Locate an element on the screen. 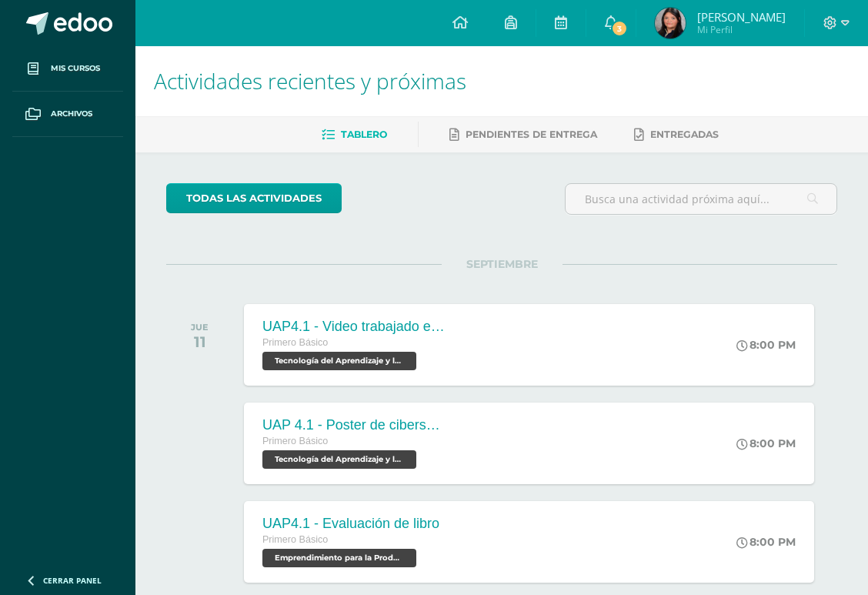 This screenshot has height=595, width=868. div: JUE is located at coordinates (199, 327).